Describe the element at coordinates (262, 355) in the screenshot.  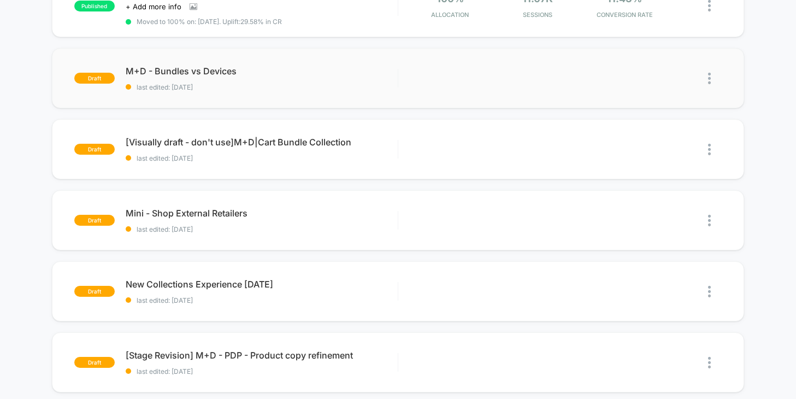
I see `span: [Stage Revision] M+D - PDP - Product copy refinement` at that location.